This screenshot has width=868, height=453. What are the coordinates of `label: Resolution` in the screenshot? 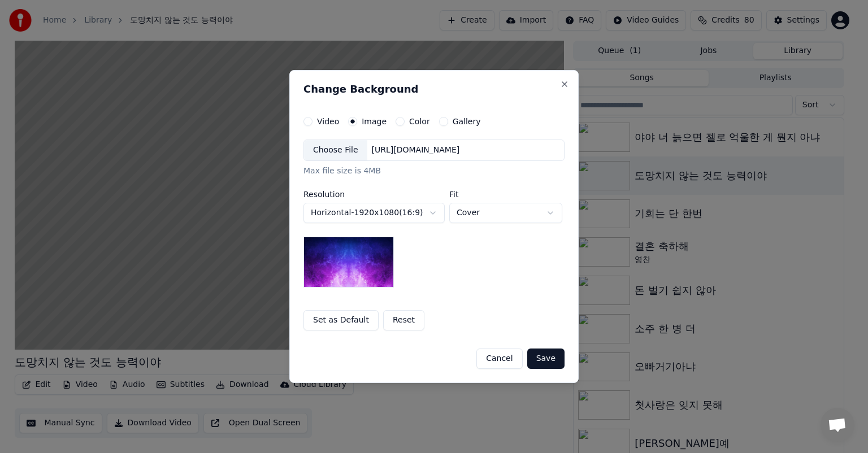 It's located at (374, 194).